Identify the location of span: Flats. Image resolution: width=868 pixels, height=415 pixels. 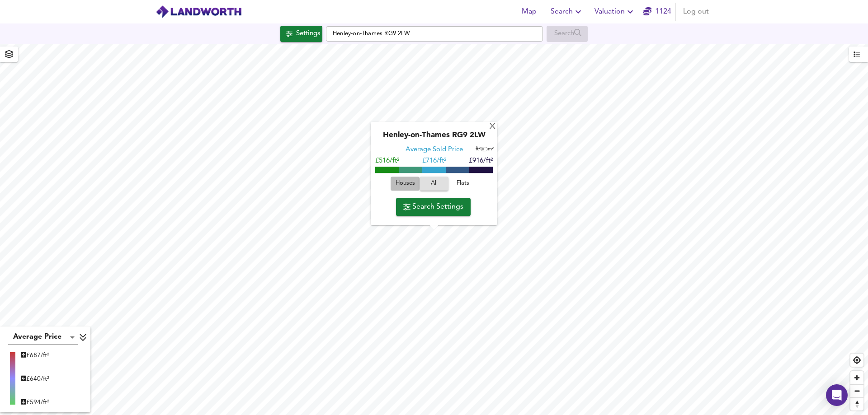
(463, 184).